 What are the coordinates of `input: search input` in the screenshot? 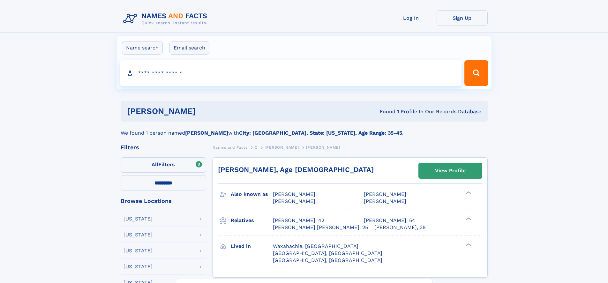 It's located at (291, 73).